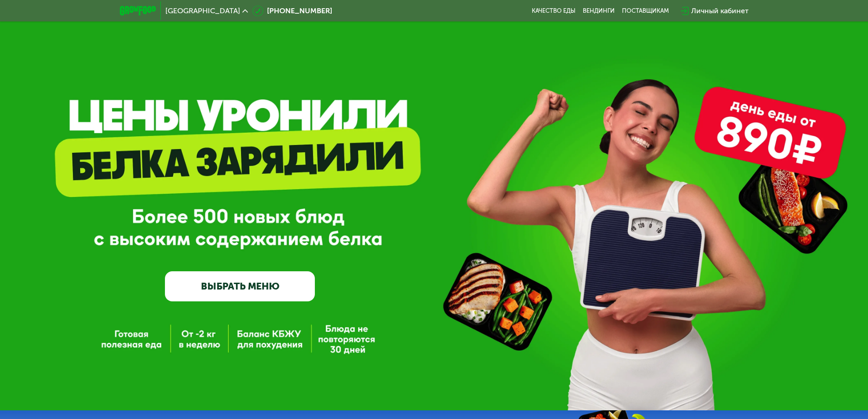 The height and width of the screenshot is (419, 868). What do you see at coordinates (719, 11) in the screenshot?
I see `div: Личный кабинет` at bounding box center [719, 11].